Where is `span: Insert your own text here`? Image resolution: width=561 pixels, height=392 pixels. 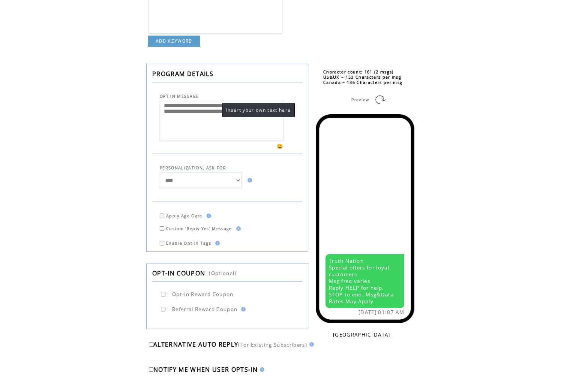 span: Insert your own text here is located at coordinates (258, 110).